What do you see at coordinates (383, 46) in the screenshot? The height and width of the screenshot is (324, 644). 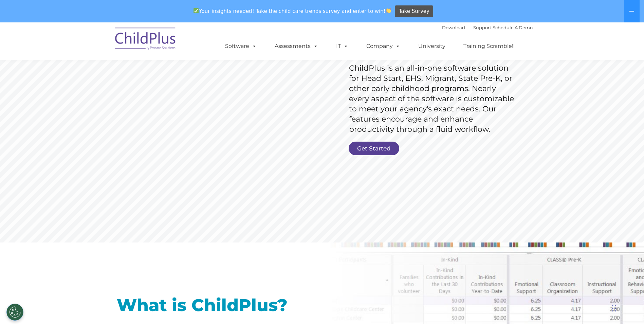 I see `a: Company` at bounding box center [383, 46].